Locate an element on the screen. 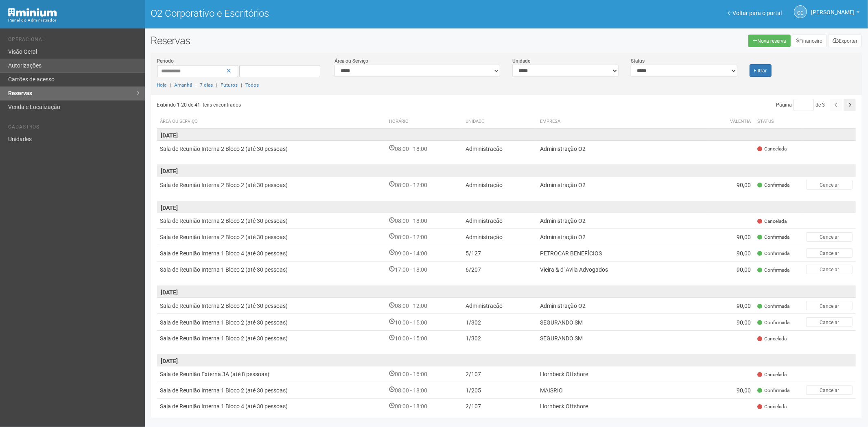 The width and height of the screenshot is (868, 427). font: Cartões de acesso is located at coordinates (31, 79).